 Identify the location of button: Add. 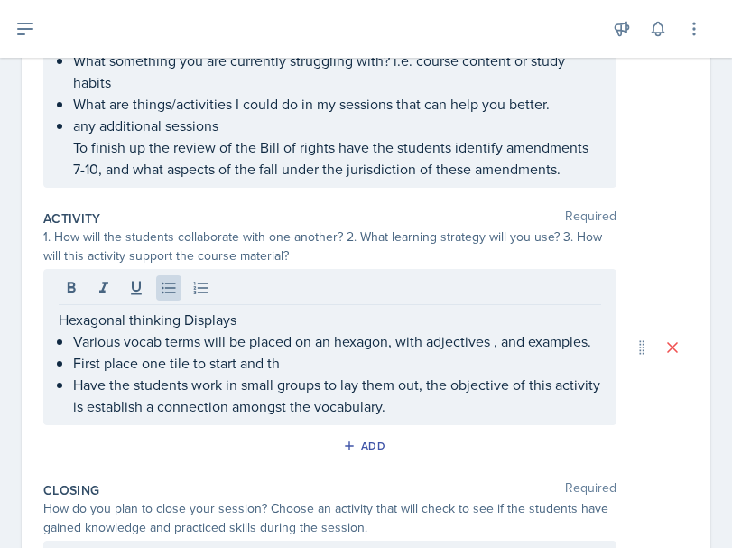
(365, 446).